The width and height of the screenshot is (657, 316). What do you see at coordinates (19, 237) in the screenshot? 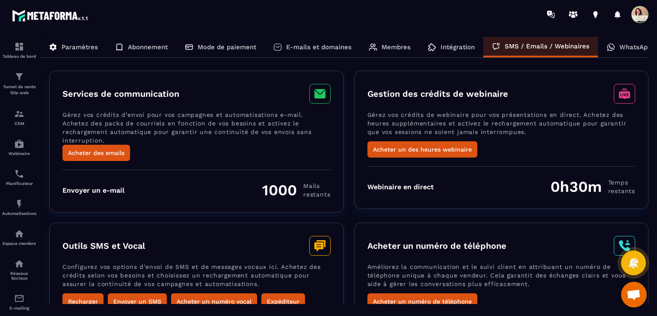
I see `a: automationsautomationsEspace membre` at bounding box center [19, 237].